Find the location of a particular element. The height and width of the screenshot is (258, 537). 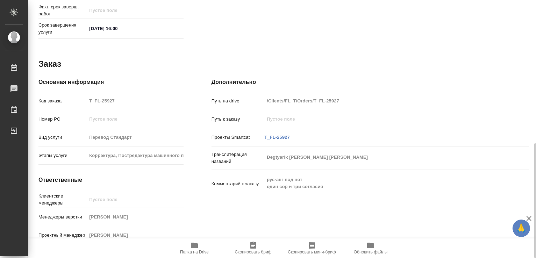

p: Факт. срок заверш. работ is located at coordinates (63, 10).